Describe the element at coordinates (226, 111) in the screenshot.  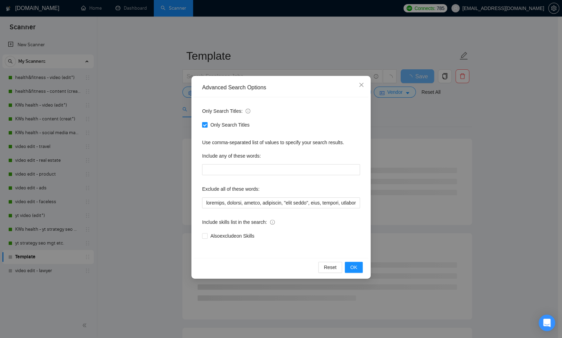
I see `span: Only Search Titles:` at that location.